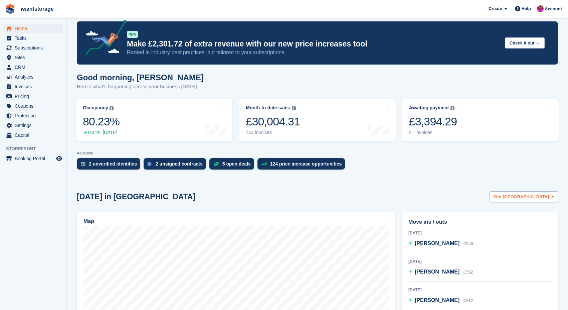 The height and width of the screenshot is (310, 568). Describe the element at coordinates (10, 9) in the screenshot. I see `img: stora-icon-8386f47178a22dfd0bd8f6a31ec36ba5ce8667c1dd55bd0f319d3a0aa187defe.svg` at that location.